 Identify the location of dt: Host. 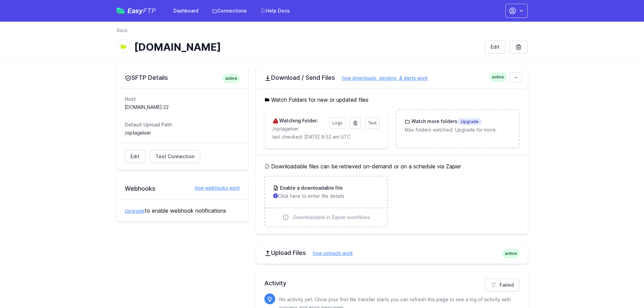
(182, 99).